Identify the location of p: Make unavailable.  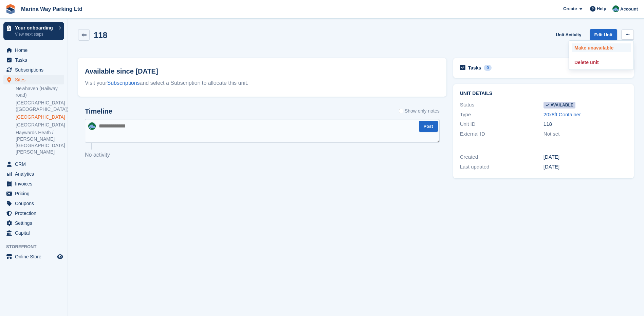
(601, 48).